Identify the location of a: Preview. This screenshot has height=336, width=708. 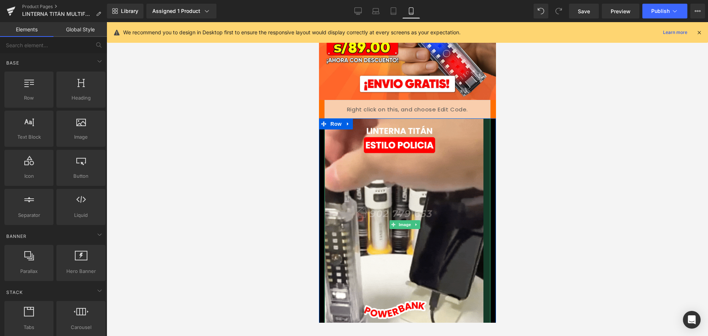
(621, 11).